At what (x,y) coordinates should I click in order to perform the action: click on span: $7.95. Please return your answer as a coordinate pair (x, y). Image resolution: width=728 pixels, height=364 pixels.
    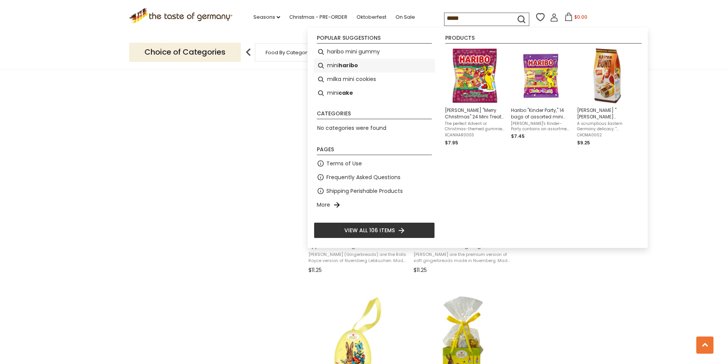
    Looking at the image, I should click on (451, 142).